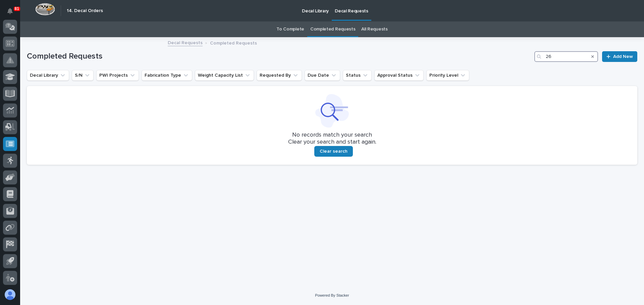  What do you see at coordinates (399, 75) in the screenshot?
I see `button: Approval Status` at bounding box center [399, 75].